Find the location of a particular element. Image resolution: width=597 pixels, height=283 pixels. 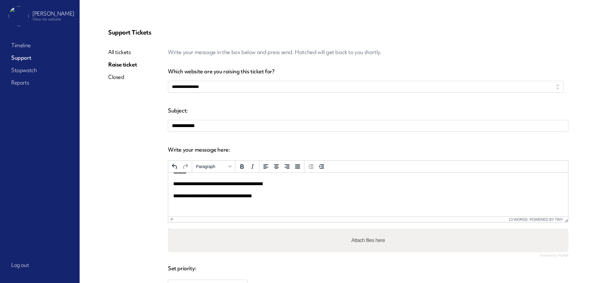

p: Support Tickets is located at coordinates (338, 32).